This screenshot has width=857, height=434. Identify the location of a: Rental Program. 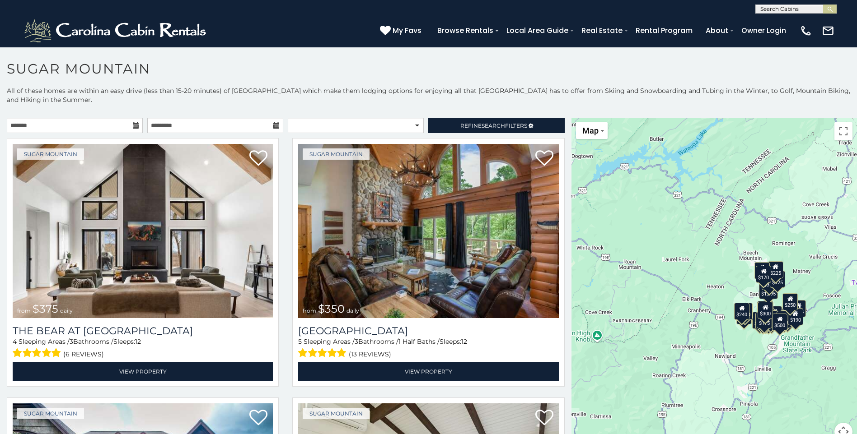
(664, 30).